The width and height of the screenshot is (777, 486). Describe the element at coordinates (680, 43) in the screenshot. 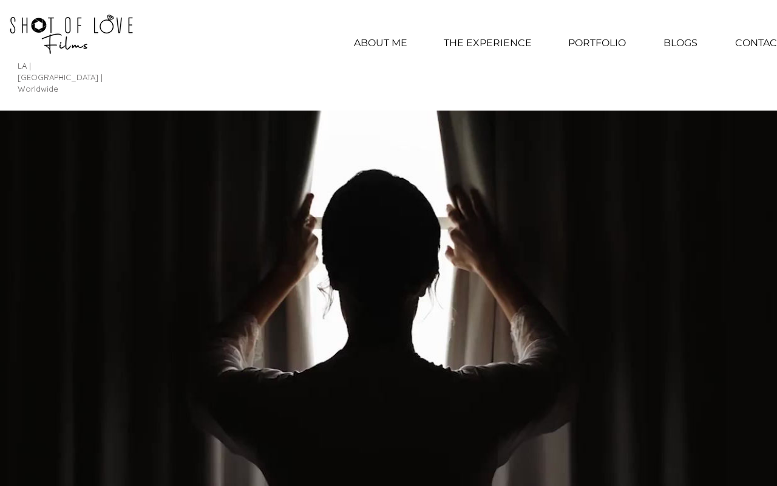

I see `p: BLOGS` at that location.